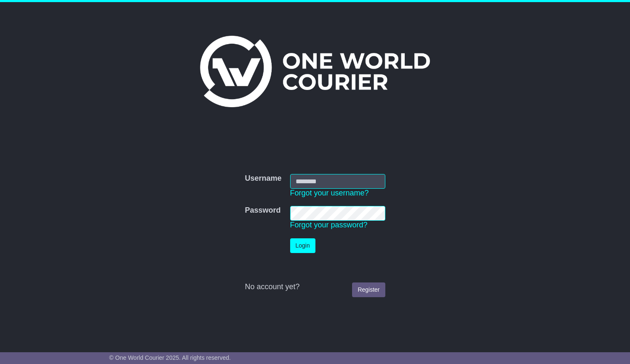 The height and width of the screenshot is (364, 630). I want to click on button: Login, so click(303, 246).